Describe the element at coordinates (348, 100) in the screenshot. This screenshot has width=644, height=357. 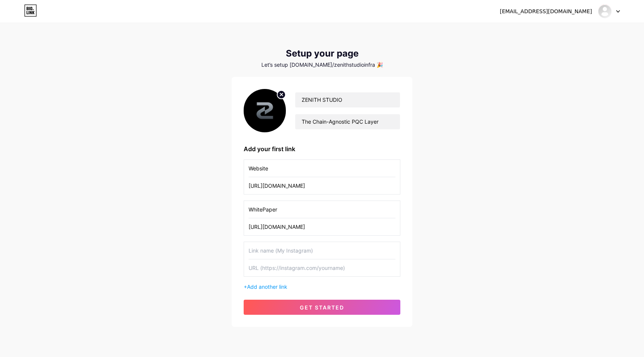
I see `input: Your name` at that location.